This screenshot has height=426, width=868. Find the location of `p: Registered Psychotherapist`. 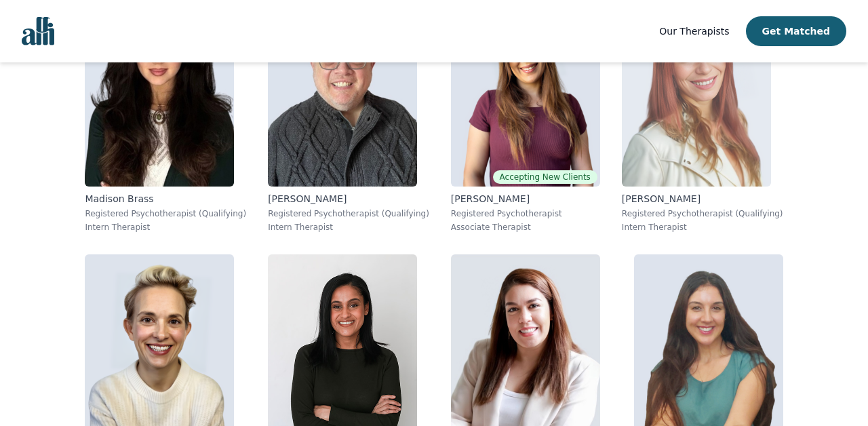

p: Registered Psychotherapist is located at coordinates (526, 213).